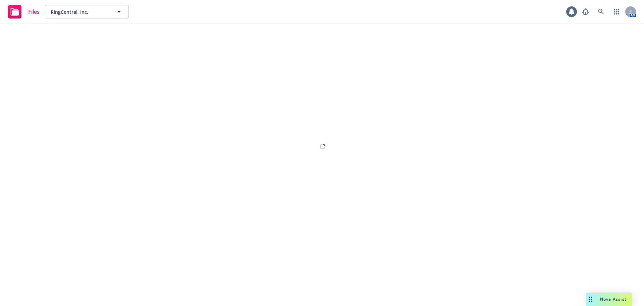  I want to click on a: Search, so click(601, 12).